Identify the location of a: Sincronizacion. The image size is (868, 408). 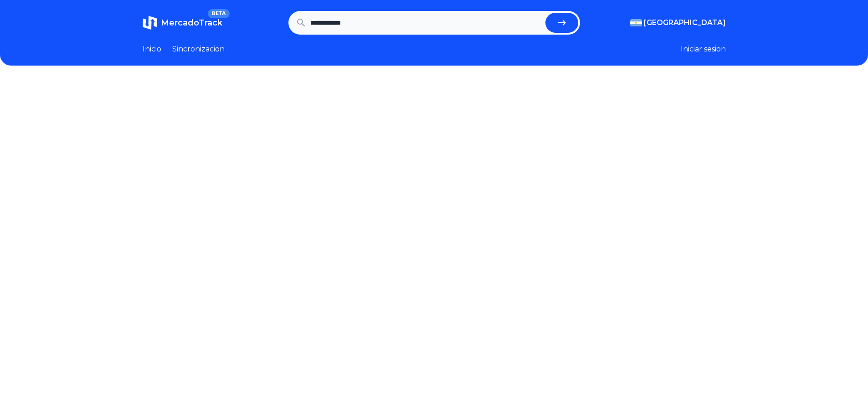
(198, 49).